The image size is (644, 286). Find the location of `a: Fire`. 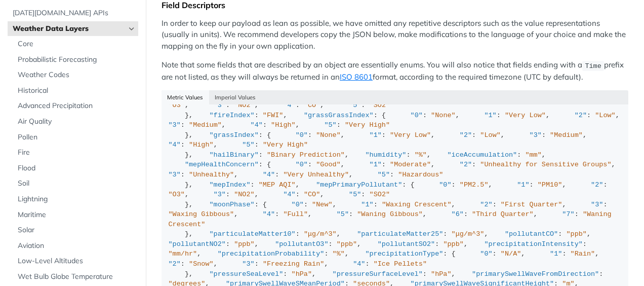

a: Fire is located at coordinates (75, 152).